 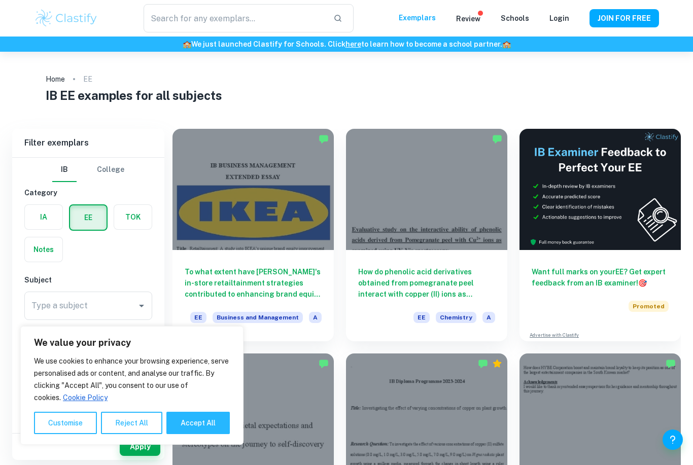 What do you see at coordinates (427, 235) in the screenshot?
I see `a: How do phenolic acid derivatives obtained from pomegranate peel interact with copper (II) ions as...` at bounding box center [427, 235].